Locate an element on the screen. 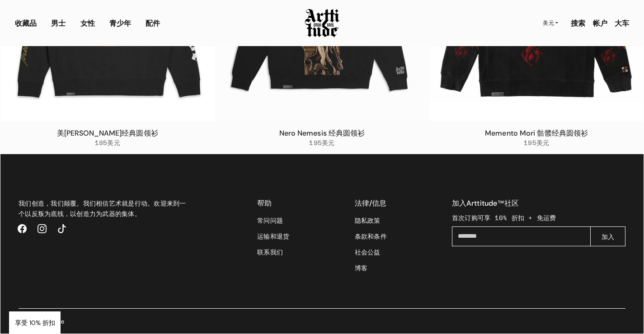 The width and height of the screenshot is (644, 334). a: 女性 is located at coordinates (88, 26).